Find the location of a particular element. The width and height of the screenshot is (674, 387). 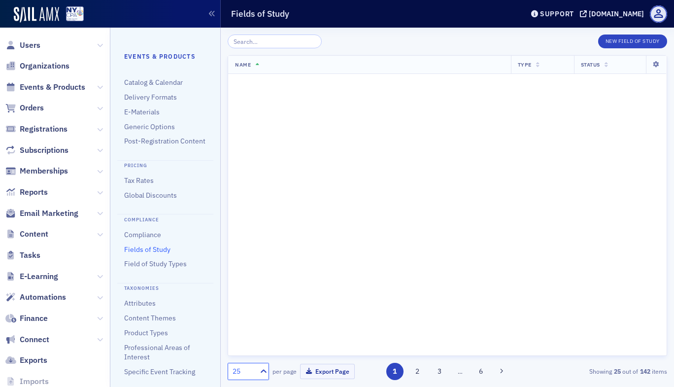

a: Field of Study Types is located at coordinates (155, 264).